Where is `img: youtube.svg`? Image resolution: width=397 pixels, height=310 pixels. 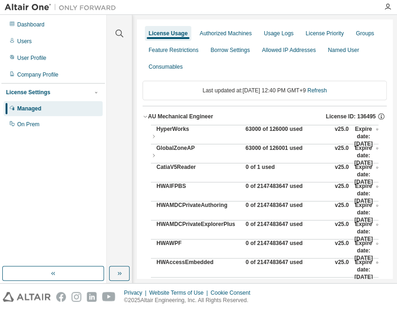
img: youtube.svg is located at coordinates (109, 297).